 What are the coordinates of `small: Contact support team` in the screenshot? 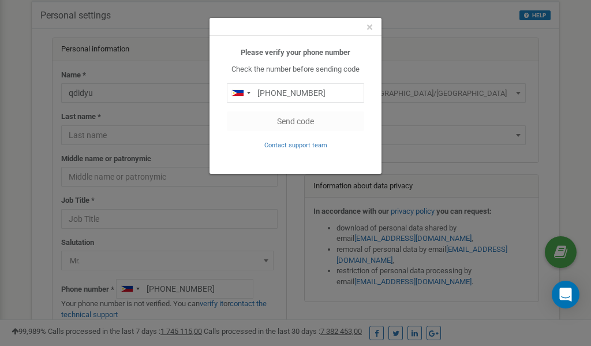 It's located at (295, 145).